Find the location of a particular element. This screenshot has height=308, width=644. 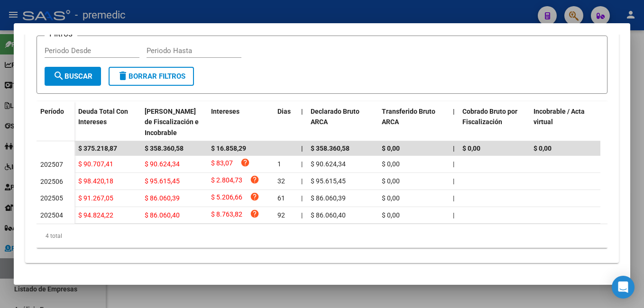

span: Declarado Bruto ARCA is located at coordinates (335, 116).